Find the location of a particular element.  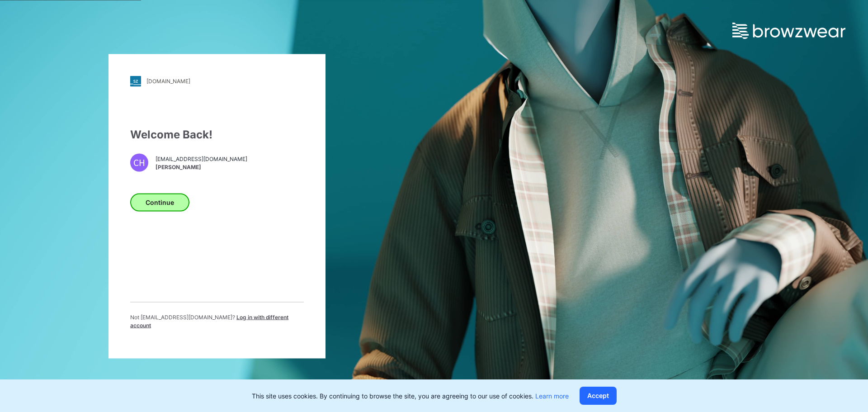

button: Accept is located at coordinates (598, 396).